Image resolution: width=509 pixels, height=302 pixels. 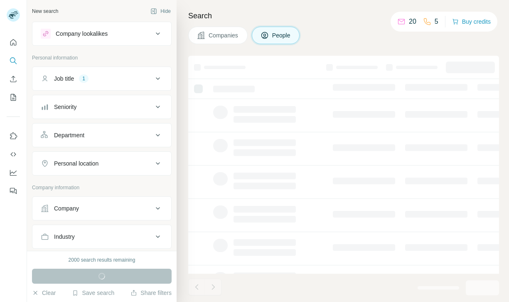 I want to click on p: Company information, so click(x=102, y=187).